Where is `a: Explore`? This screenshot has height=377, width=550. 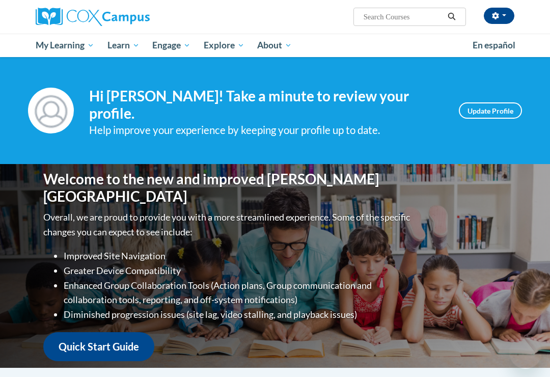
a: Explore is located at coordinates (224, 45).